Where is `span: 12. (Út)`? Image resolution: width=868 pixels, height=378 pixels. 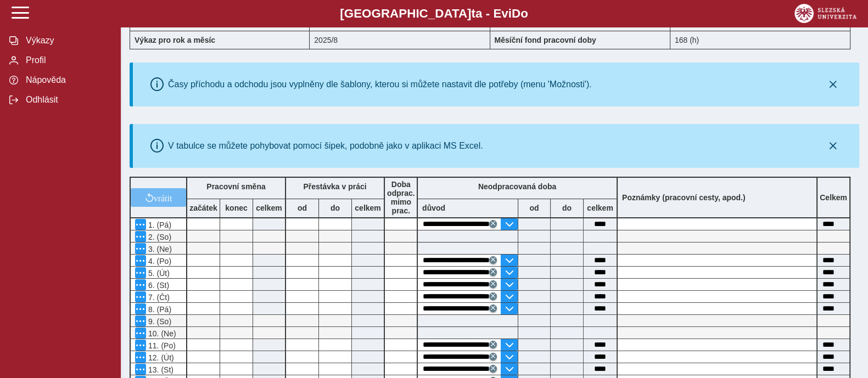 span: 12. (Út) is located at coordinates (160, 358).